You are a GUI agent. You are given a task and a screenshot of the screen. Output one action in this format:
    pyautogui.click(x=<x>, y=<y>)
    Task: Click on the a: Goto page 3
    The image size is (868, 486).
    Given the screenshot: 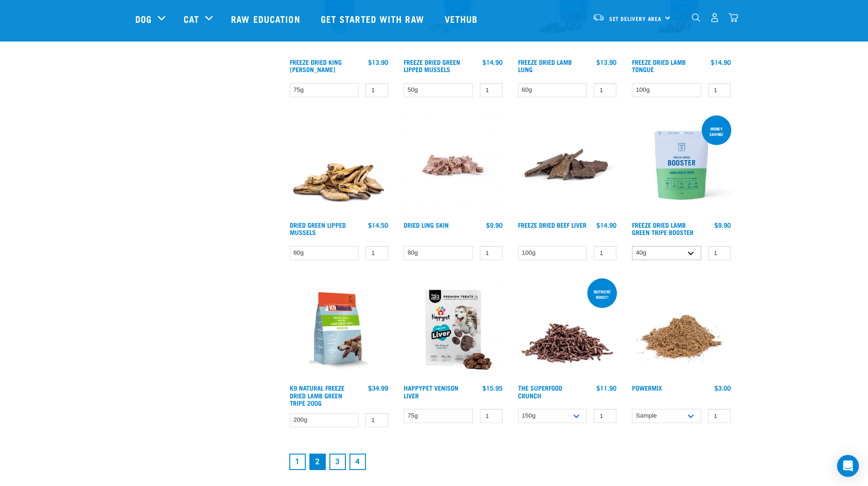 What is the action you would take?
    pyautogui.click(x=338, y=462)
    